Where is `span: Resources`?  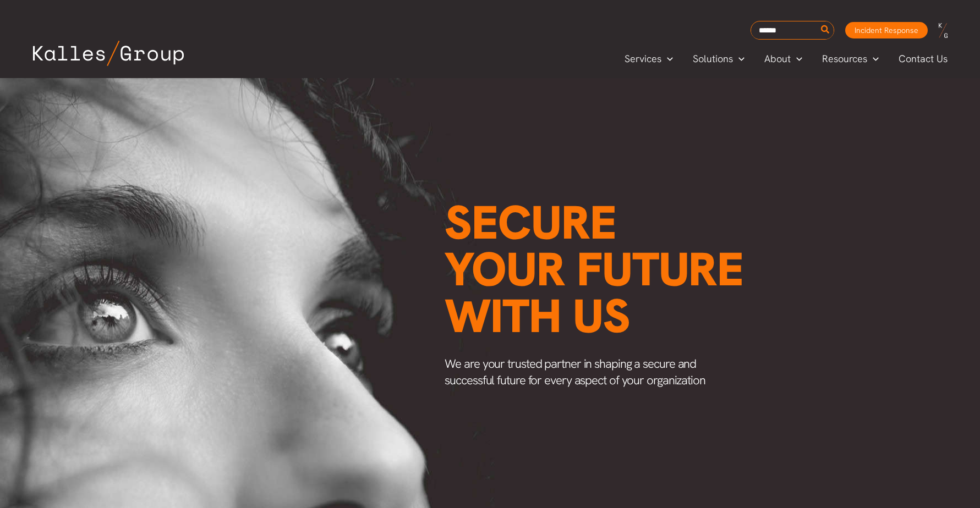 span: Resources is located at coordinates (845, 59).